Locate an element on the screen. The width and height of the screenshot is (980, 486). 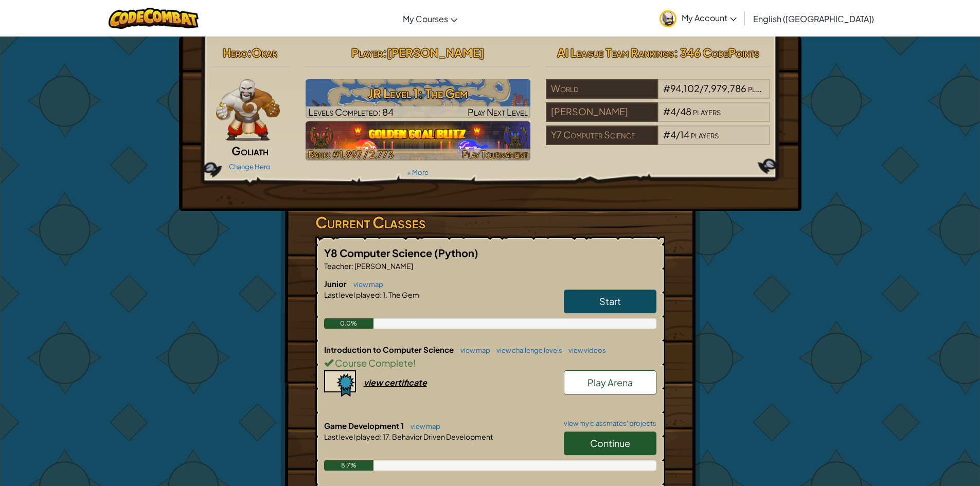
span: Continue is located at coordinates (610, 443).